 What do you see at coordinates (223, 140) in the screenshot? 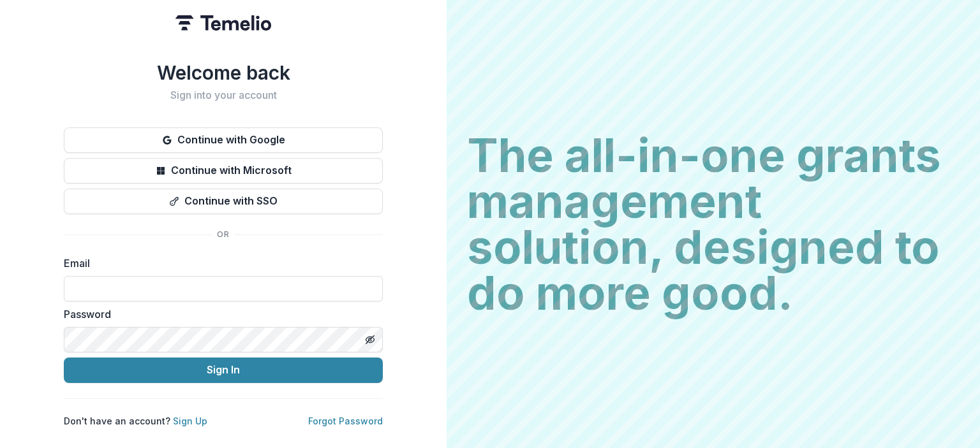
I see `button: Continue with Google` at bounding box center [223, 140].